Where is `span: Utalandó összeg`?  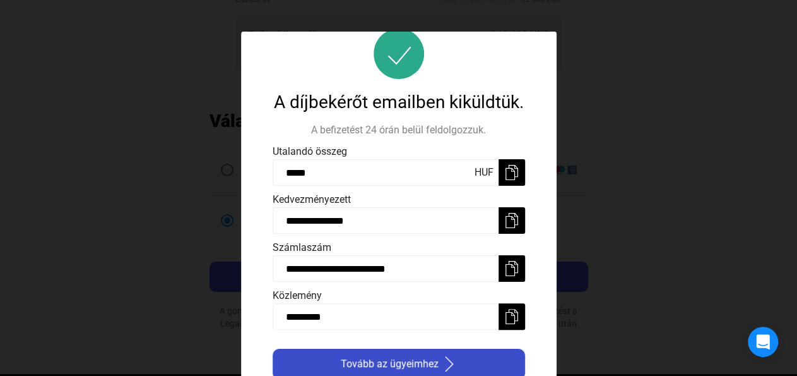 span: Utalandó összeg is located at coordinates (310, 151).